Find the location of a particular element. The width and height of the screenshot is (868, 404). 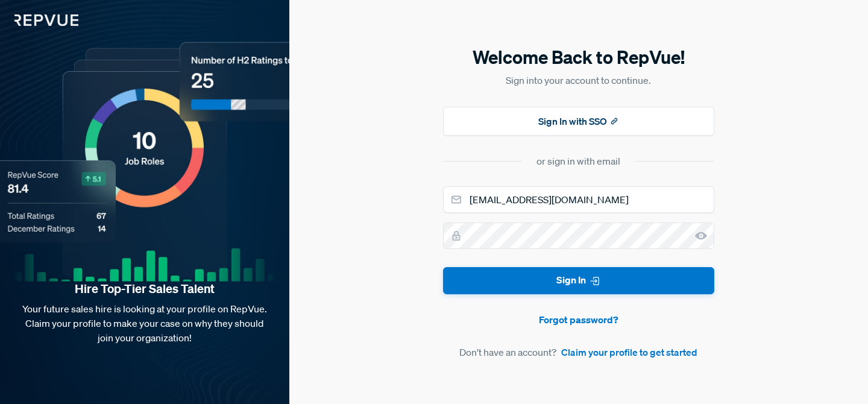

p: Sign into your account to continue. is located at coordinates (578, 80).